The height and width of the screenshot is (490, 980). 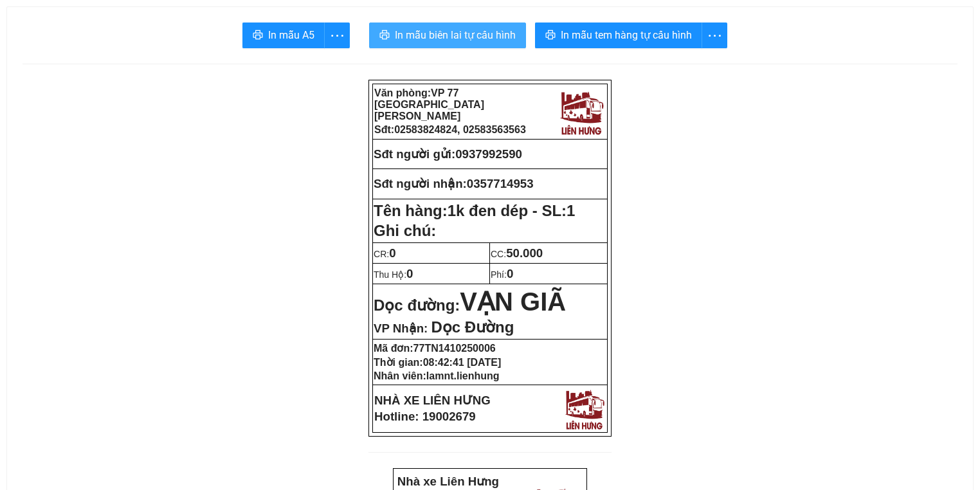 What do you see at coordinates (472, 327) in the screenshot?
I see `span: Dọc Đường` at bounding box center [472, 327].